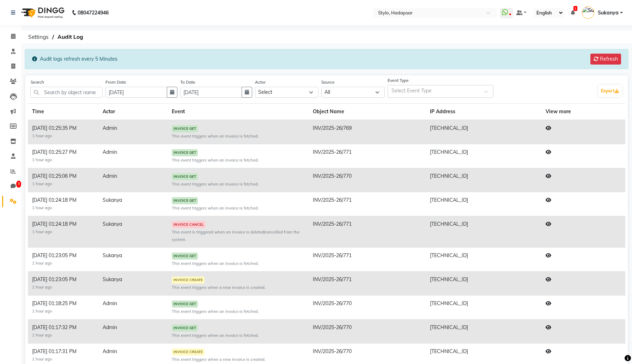 Image resolution: width=632 pixels, height=364 pixels. What do you see at coordinates (75, 59) in the screenshot?
I see `div: Audit logs refresh every 5 Minutes` at bounding box center [75, 59].